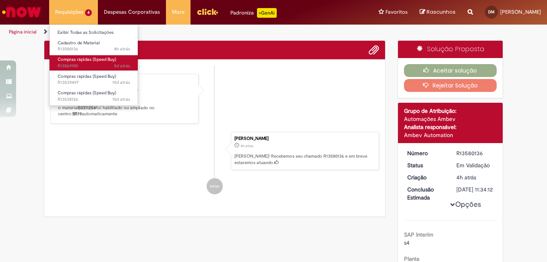 This screenshot has height=262, width=547. Describe the element at coordinates (450, 49) in the screenshot. I see `div: Solução Proposta` at that location.